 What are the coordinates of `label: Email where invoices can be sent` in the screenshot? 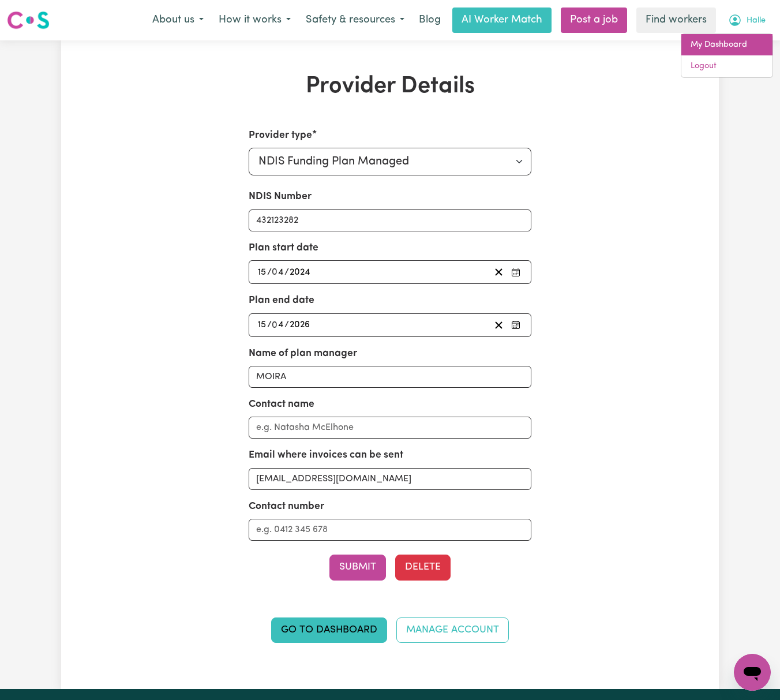 It's located at (326, 455).